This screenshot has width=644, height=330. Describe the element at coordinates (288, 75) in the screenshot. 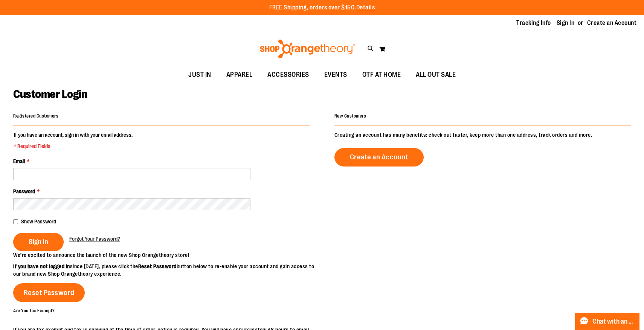

I see `span: ACCESSORIES` at that location.